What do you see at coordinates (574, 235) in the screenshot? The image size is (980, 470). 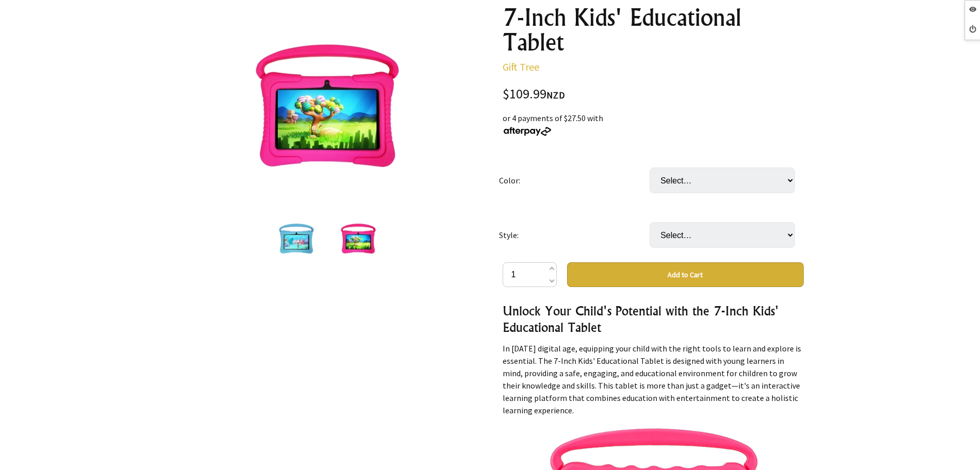 I see `td: Style:` at bounding box center [574, 235].